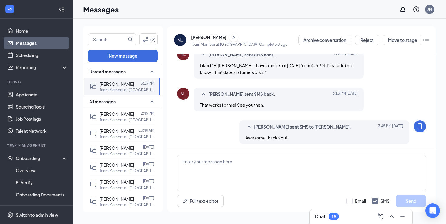 The image size is (446, 224). Describe the element at coordinates (42, 67) in the screenshot. I see `div: Reporting` at that location.